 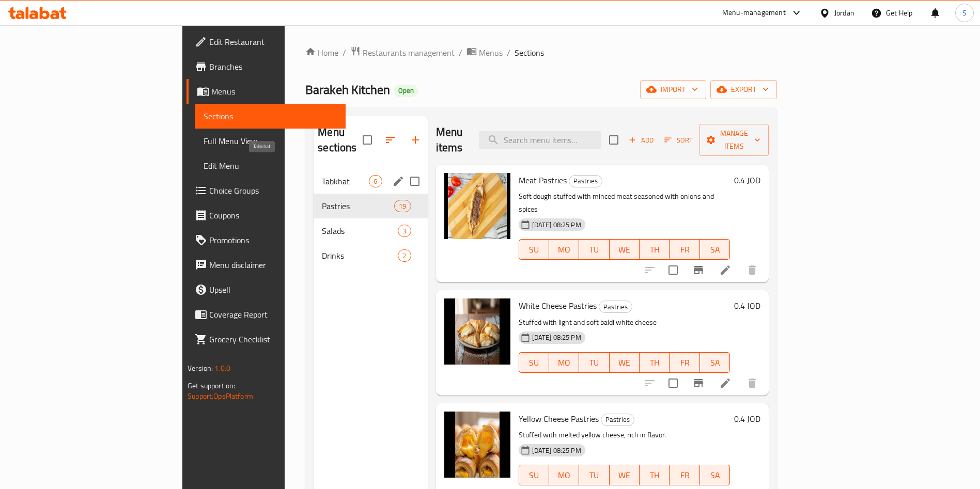 I want to click on button: Add section, so click(x=416, y=140).